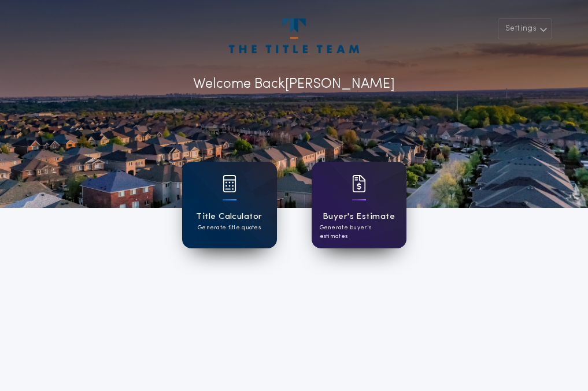 This screenshot has height=391, width=588. I want to click on a: card iconBuyer's EstimateGenerate buyer's estimates, so click(359, 205).